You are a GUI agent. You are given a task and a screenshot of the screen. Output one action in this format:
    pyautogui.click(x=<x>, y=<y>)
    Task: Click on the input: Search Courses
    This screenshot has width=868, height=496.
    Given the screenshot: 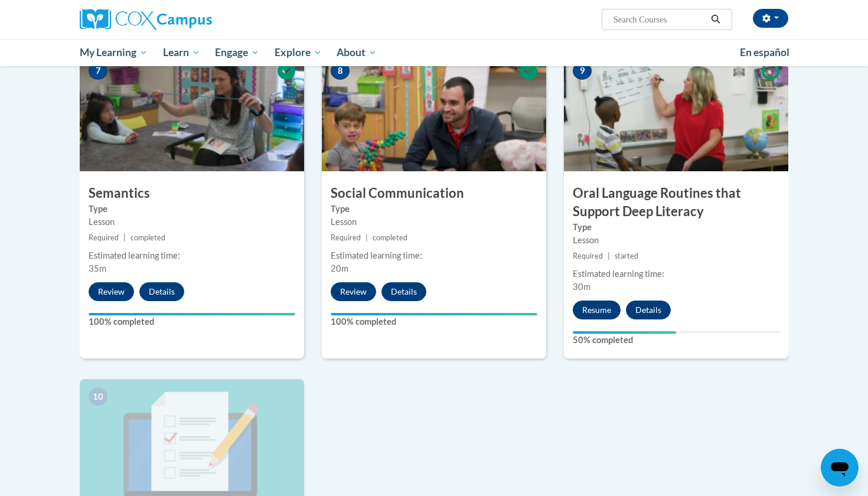 What is the action you would take?
    pyautogui.click(x=660, y=19)
    